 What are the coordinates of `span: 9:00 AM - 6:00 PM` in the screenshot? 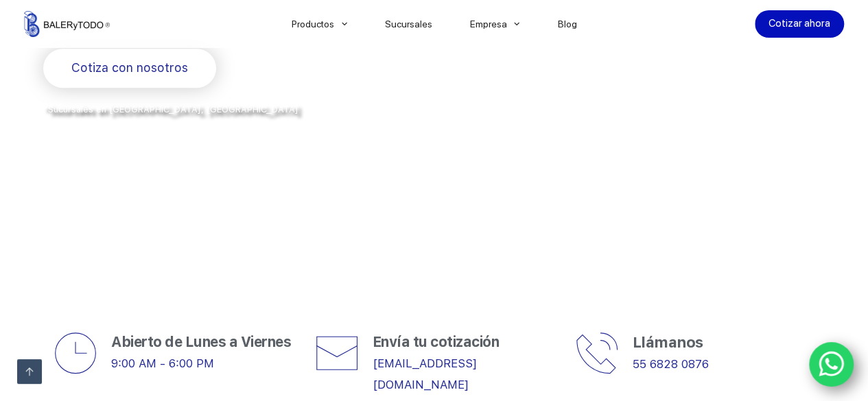 It's located at (162, 363).